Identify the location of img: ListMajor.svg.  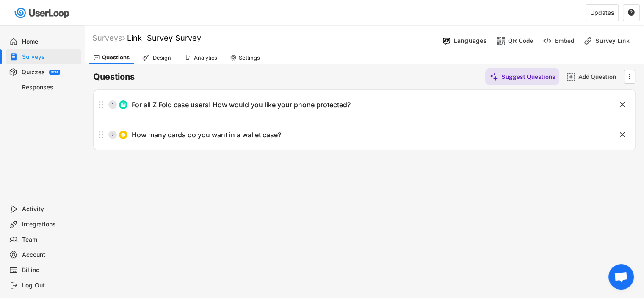
(123, 104).